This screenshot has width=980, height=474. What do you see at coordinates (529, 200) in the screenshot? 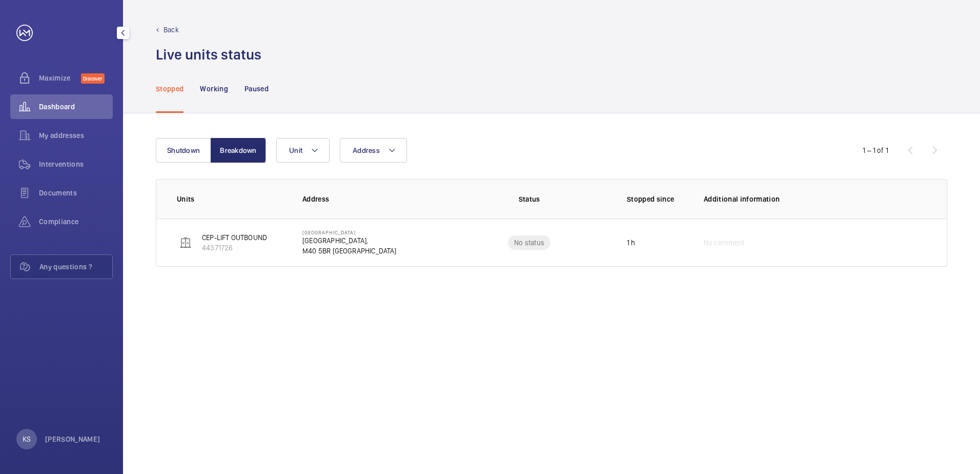
I see `p: Status` at bounding box center [529, 200].